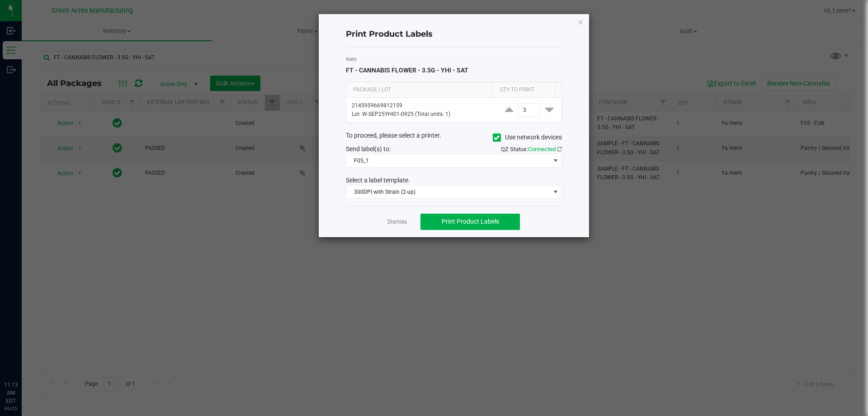 The image size is (868, 416). I want to click on p: 2145959669812159, so click(422, 105).